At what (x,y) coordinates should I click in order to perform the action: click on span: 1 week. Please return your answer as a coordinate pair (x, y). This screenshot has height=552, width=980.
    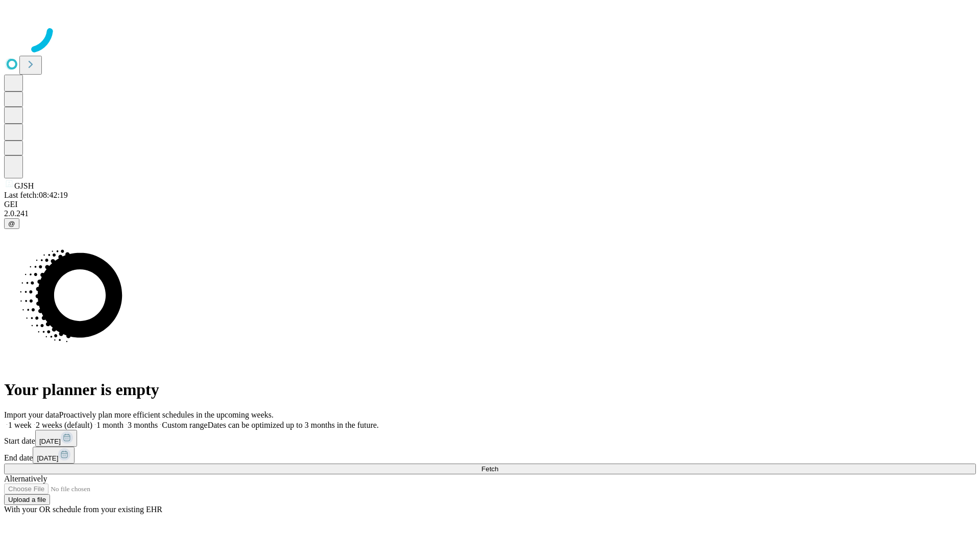
    Looking at the image, I should click on (20, 425).